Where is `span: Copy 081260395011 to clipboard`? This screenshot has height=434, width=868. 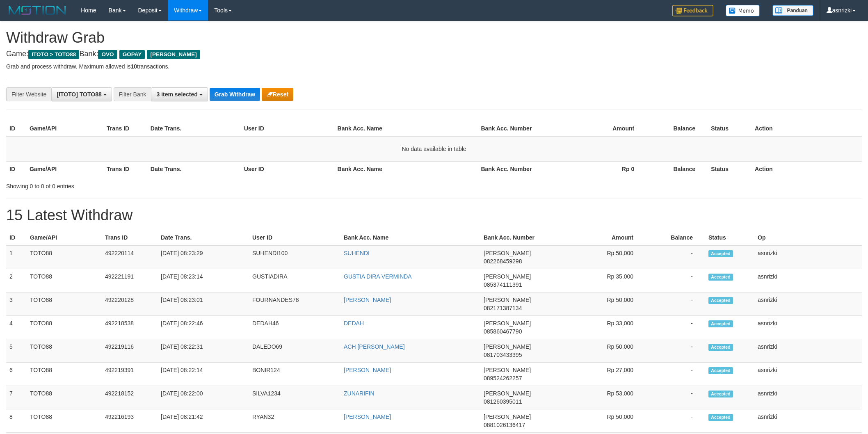 span: Copy 081260395011 to clipboard is located at coordinates (502, 401).